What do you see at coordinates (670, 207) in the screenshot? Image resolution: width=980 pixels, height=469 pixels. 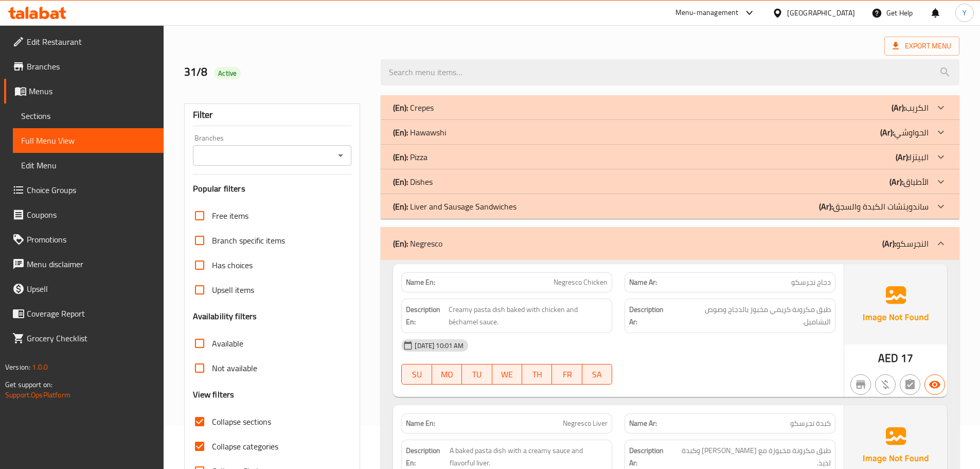 I see `div: (En): Liver and Sausage Sandwiches(Ar):ساندويتشات الكبدة والسجق` at bounding box center [670, 207].